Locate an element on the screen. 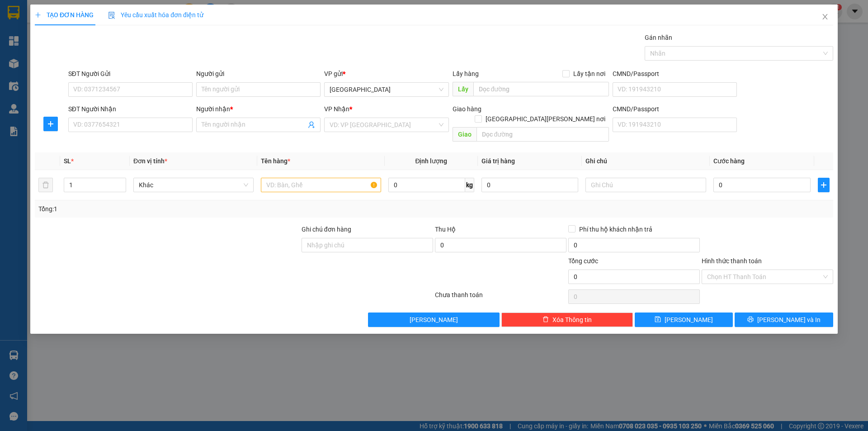 This screenshot has width=868, height=431. span: close is located at coordinates (825, 17).